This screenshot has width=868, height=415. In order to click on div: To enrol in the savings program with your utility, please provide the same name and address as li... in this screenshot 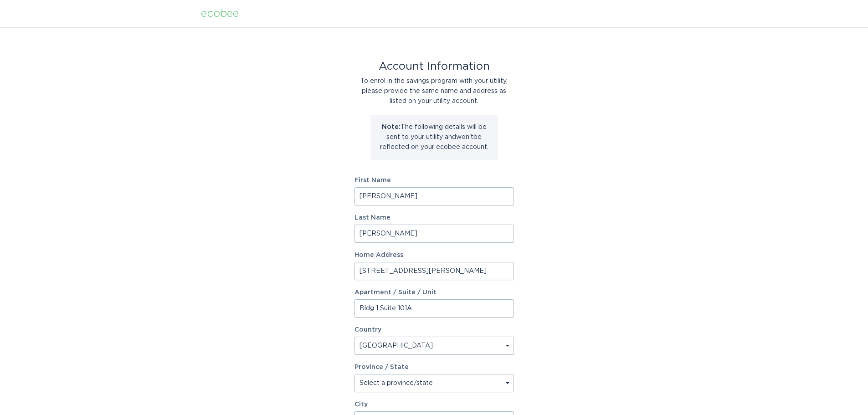, I will do `click(434, 91)`.